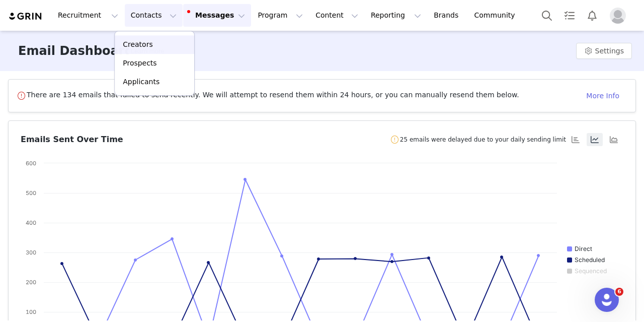 Image resolution: width=644 pixels, height=322 pixels. Describe the element at coordinates (603, 51) in the screenshot. I see `button: Settings` at that location.